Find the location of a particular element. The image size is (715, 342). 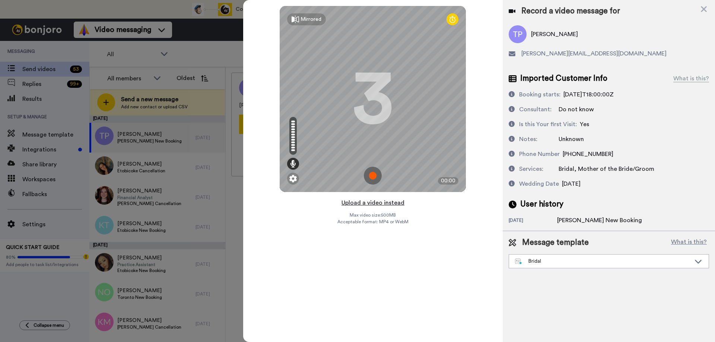

div: Bridal is located at coordinates (603, 261).